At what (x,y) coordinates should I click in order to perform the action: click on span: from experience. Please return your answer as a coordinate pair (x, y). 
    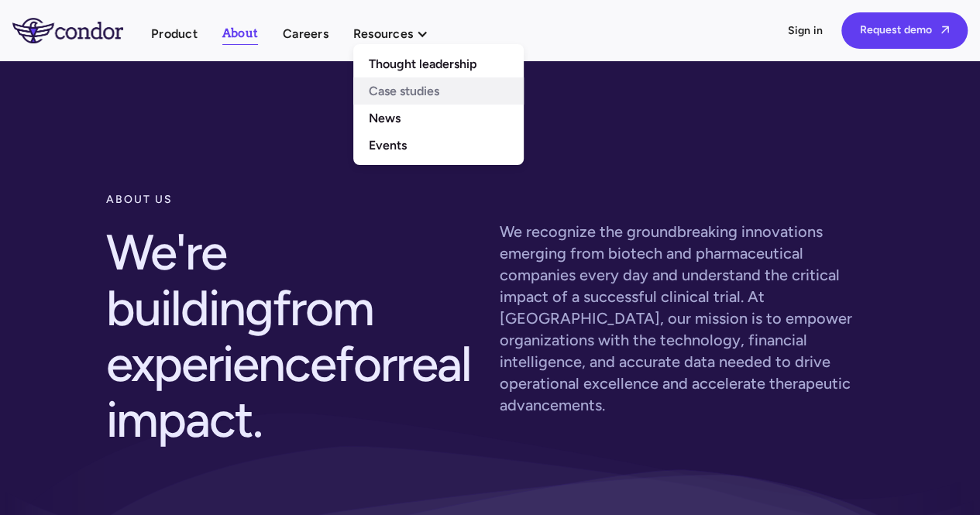
    Looking at the image, I should click on (240, 335).